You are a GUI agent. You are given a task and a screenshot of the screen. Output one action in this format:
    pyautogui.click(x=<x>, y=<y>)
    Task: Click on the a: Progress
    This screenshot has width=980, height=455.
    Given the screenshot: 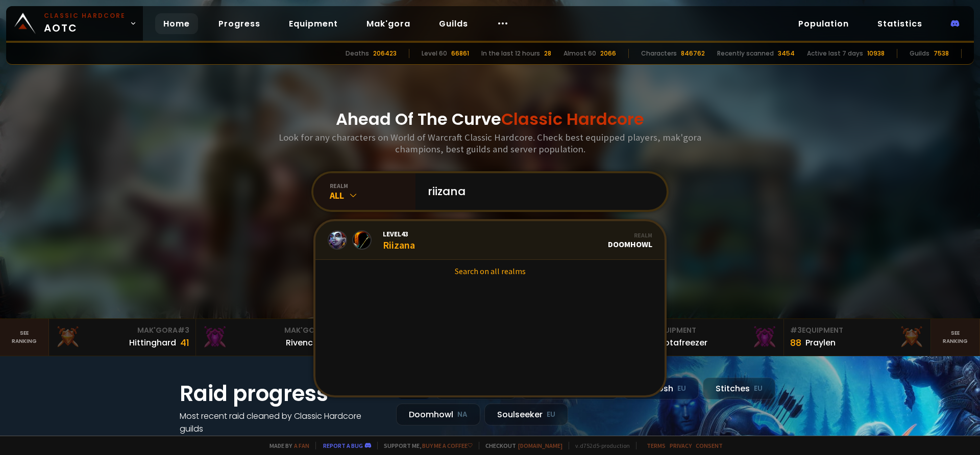 What is the action you would take?
    pyautogui.click(x=239, y=24)
    